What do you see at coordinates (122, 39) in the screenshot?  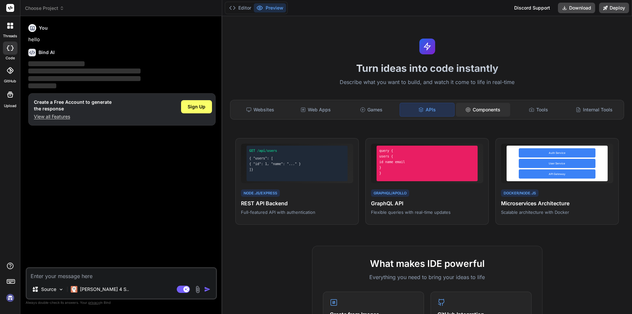 I see `p: hello` at bounding box center [122, 39].